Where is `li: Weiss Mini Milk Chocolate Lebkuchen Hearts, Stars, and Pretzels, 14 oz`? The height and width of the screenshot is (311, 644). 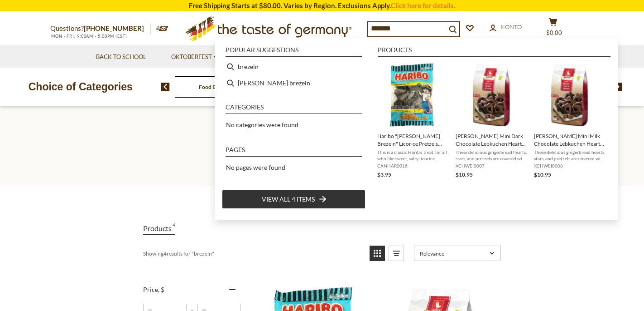
li: Weiss Mini Milk Chocolate Lebkuchen Hearts, Stars, and Pretzels, 14 oz is located at coordinates (569, 121).